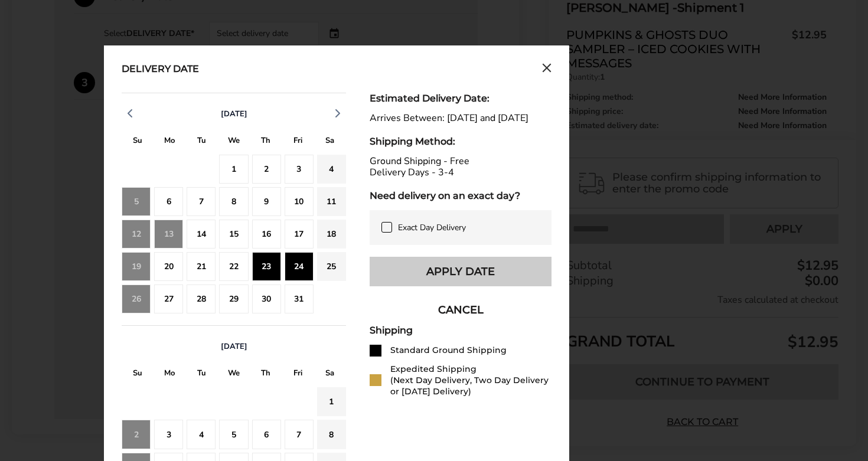  Describe the element at coordinates (461, 311) in the screenshot. I see `button: CANCEL` at that location.